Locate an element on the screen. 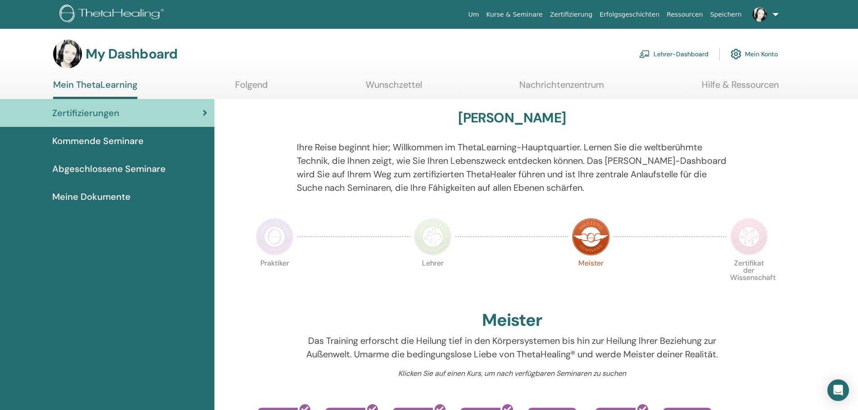 The image size is (858, 410). span: Zertifizierungen is located at coordinates (86, 113).